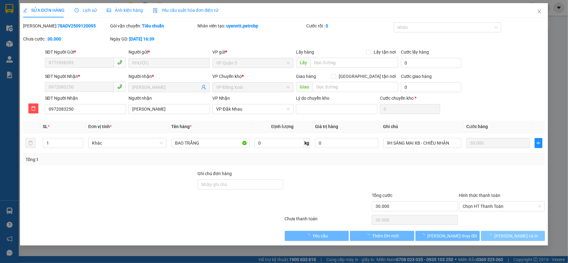 This screenshot has width=568, height=263. Describe the element at coordinates (241, 185) in the screenshot. I see `input: Ghi chú đơn hàng` at that location.